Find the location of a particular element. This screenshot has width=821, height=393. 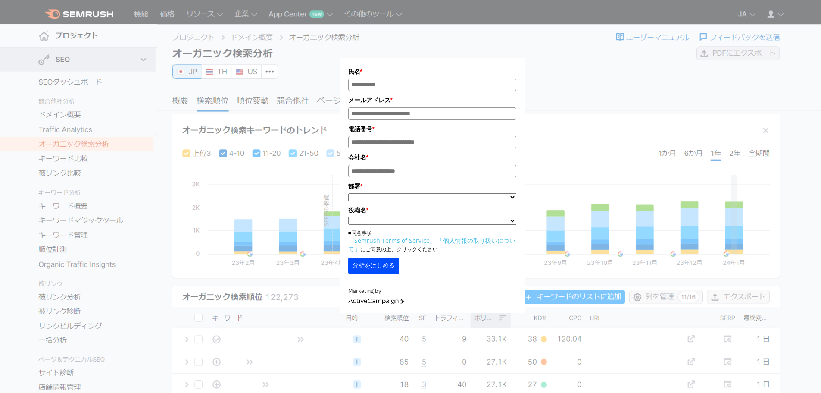

label: 氏名 is located at coordinates (432, 72).